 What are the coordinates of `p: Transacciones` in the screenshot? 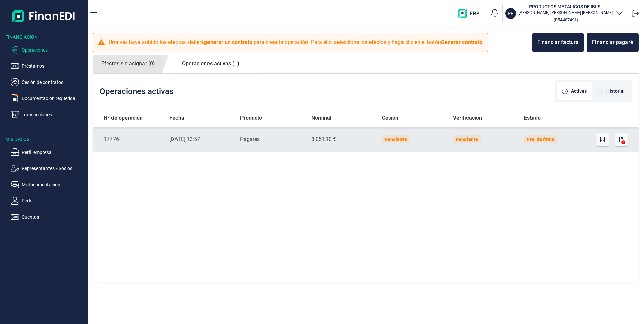 It's located at (53, 115).